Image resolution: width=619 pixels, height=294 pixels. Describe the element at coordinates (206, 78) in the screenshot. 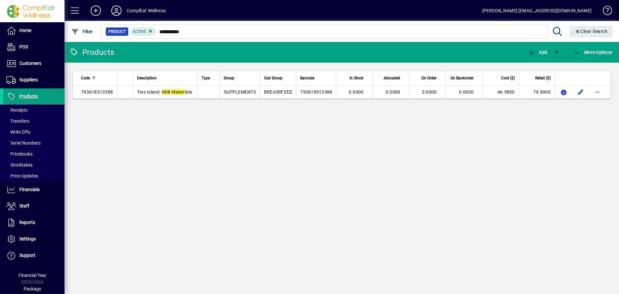

I see `span: Type` at that location.